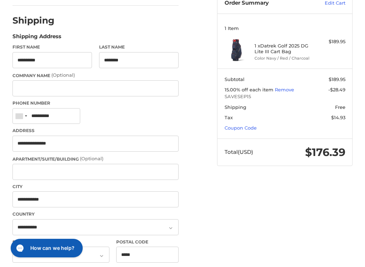 Image resolution: width=365 pixels, height=267 pixels. What do you see at coordinates (40, 12) in the screenshot?
I see `button: Gorgias live chat` at bounding box center [40, 12].